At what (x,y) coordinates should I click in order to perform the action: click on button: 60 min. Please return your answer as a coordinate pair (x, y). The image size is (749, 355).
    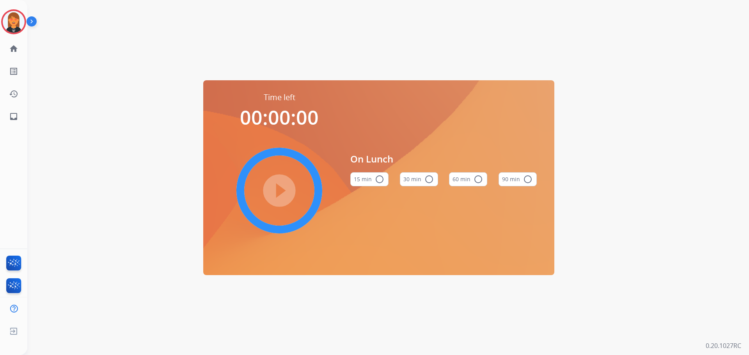
    Looking at the image, I should click on (468, 179).